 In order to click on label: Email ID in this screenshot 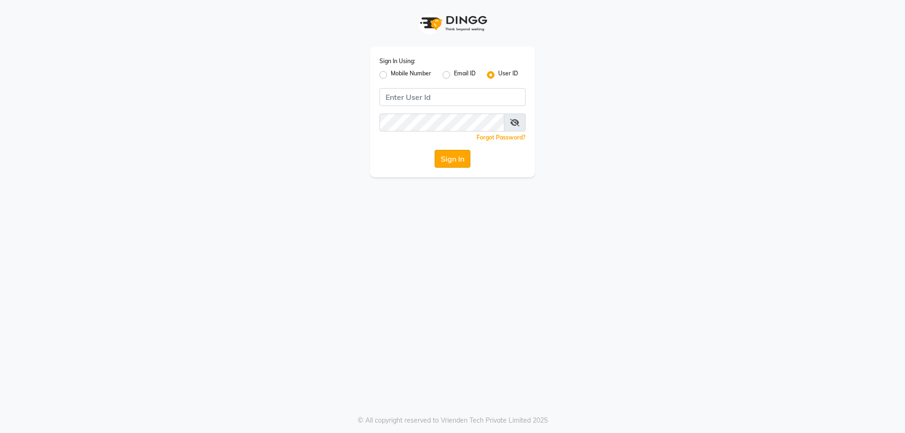, I will do `click(465, 75)`.